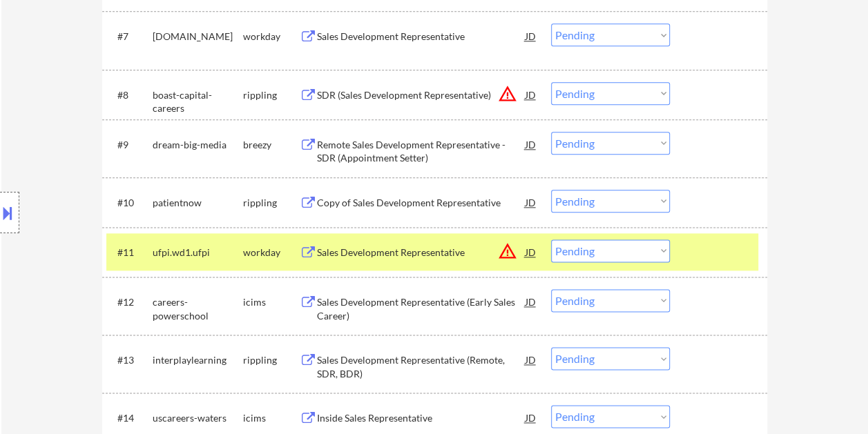  What do you see at coordinates (271, 145) in the screenshot?
I see `div: breezy` at bounding box center [271, 145].